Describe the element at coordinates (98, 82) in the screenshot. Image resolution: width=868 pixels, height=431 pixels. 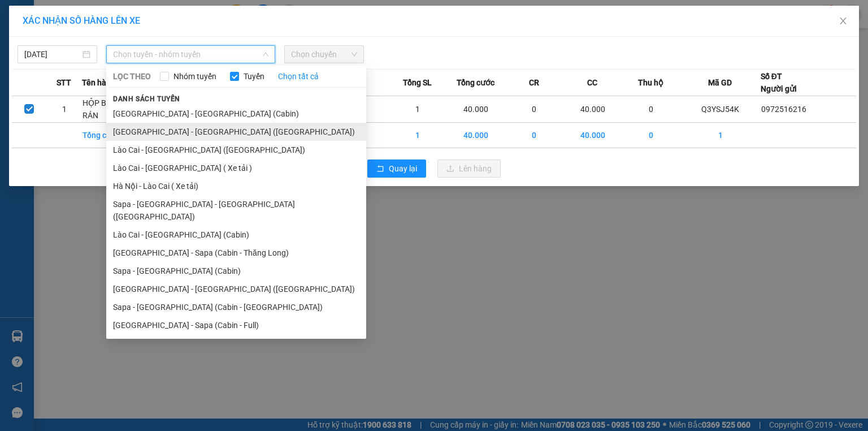
I see `span: Tên hàng` at that location.